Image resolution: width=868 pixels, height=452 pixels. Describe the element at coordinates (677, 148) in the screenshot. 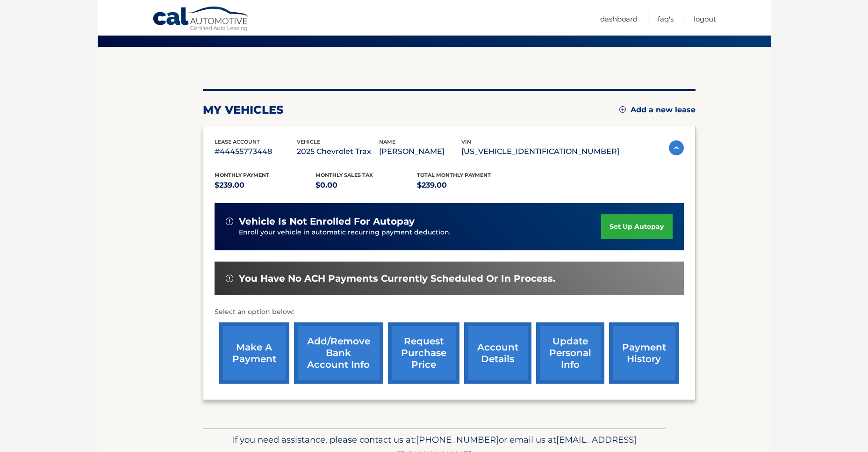

I see `img: accordion-active.svg` at that location.